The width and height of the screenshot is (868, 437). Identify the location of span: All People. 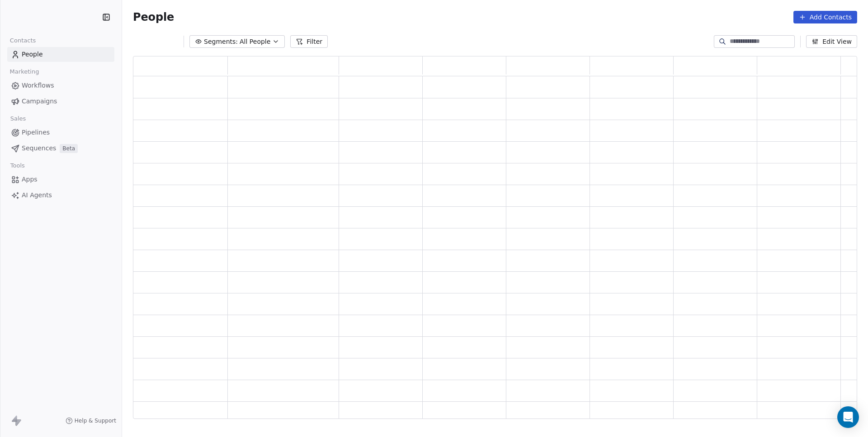
(255, 41).